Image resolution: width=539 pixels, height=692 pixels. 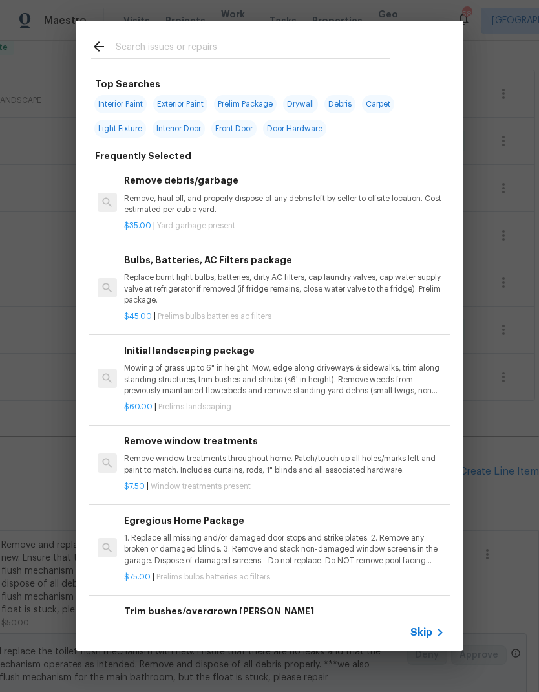 I want to click on span: $7.50, so click(x=134, y=486).